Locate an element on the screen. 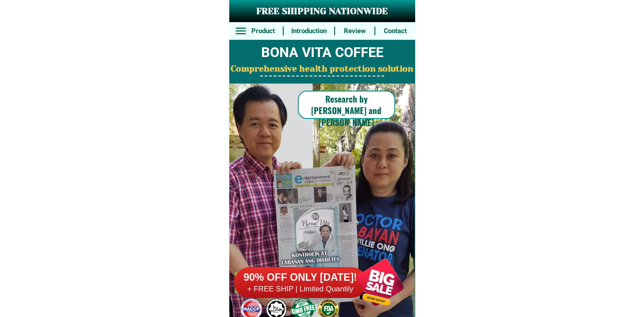 This screenshot has width=644, height=317. h6: Contact is located at coordinates (395, 31).